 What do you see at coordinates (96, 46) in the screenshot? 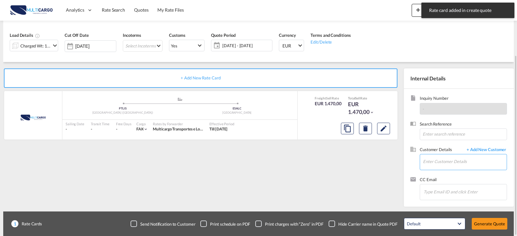
I see `input: Select` at bounding box center [96, 46].